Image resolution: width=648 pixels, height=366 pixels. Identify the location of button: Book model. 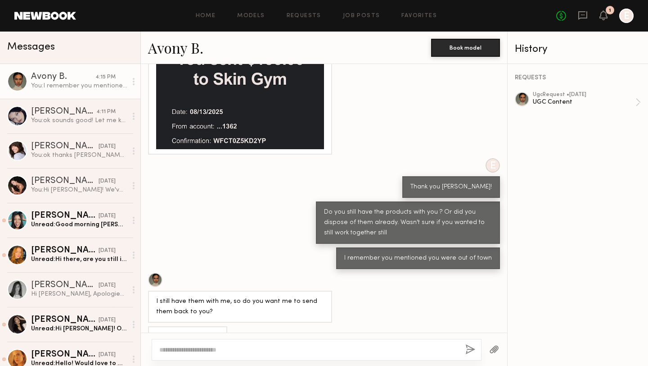
(466, 48).